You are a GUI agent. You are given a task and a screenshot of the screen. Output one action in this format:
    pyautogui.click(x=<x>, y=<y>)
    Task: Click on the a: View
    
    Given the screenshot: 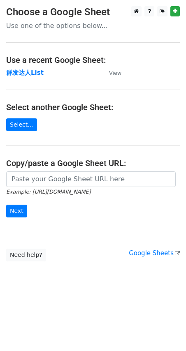 What is the action you would take?
    pyautogui.click(x=111, y=73)
    